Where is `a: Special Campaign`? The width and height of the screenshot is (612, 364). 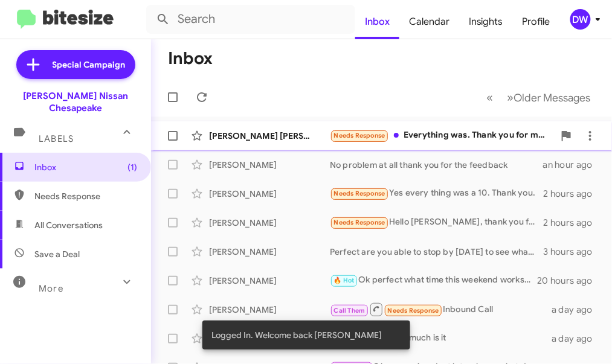
a: Special Campaign is located at coordinates (76, 65).